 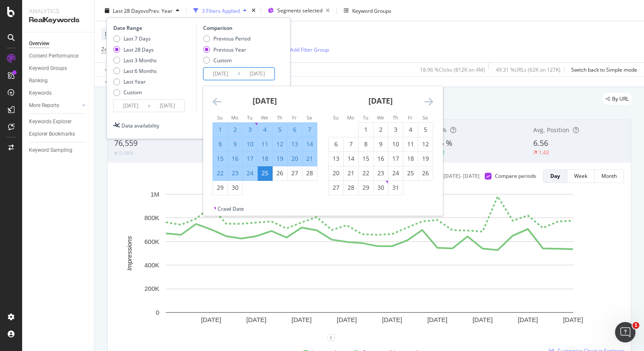 What do you see at coordinates (54, 105) in the screenshot?
I see `a: More Reports` at bounding box center [54, 105].